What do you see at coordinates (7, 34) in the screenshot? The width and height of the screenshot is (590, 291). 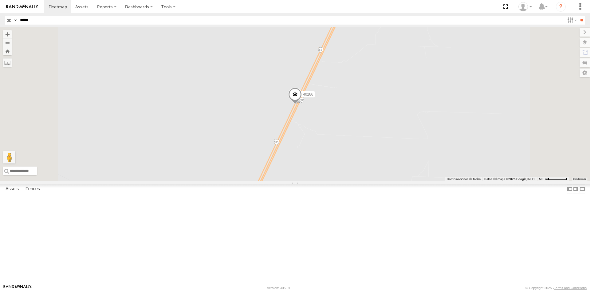 I see `button: Zoom in` at bounding box center [7, 34].